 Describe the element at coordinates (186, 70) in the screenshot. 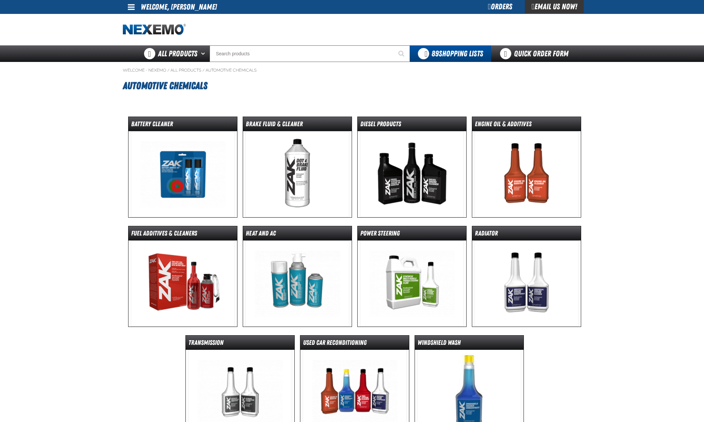

I see `a: All Products` at that location.